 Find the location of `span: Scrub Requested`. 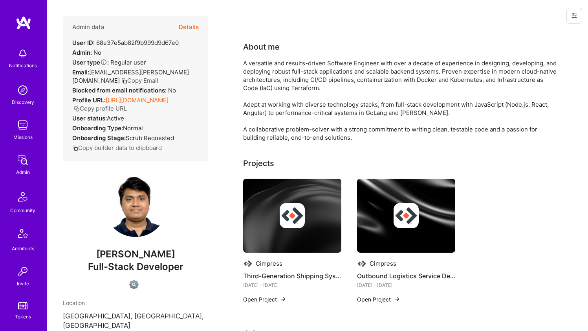

span: Scrub Requested is located at coordinates (150, 138).